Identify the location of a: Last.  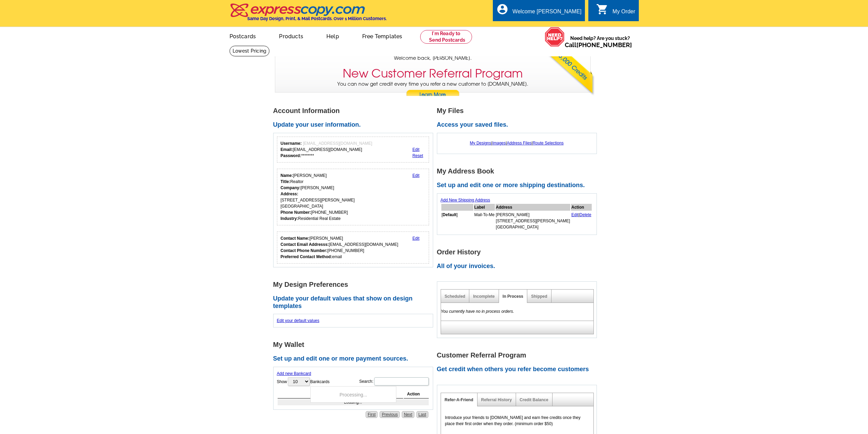
(422, 414).